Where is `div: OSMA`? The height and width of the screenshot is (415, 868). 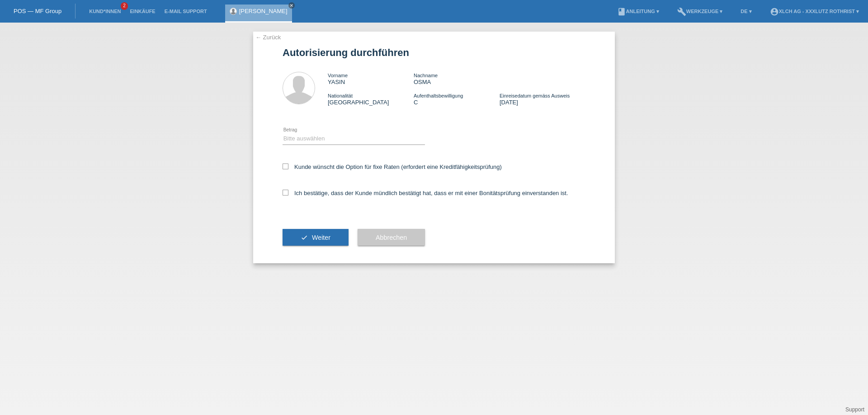 div: OSMA is located at coordinates (457, 79).